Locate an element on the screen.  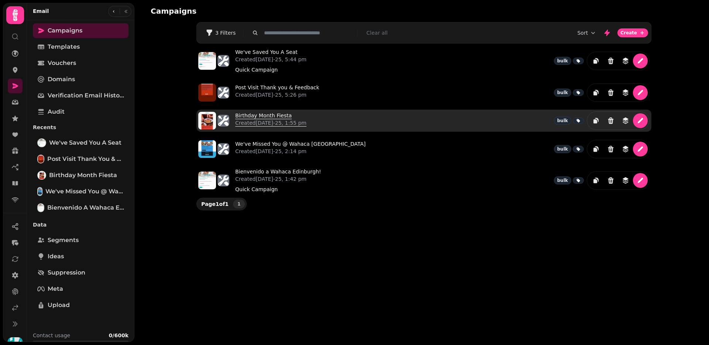
a: Domains is located at coordinates (81, 79).